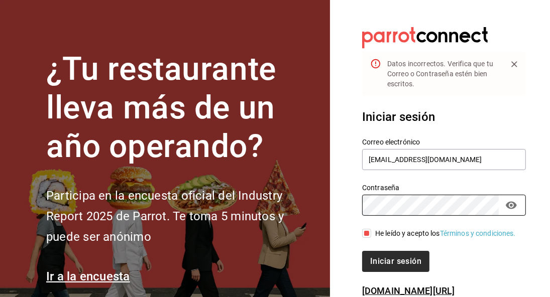 This screenshot has height=297, width=550. What do you see at coordinates (511, 205) in the screenshot?
I see `button: campo de contraseña` at bounding box center [511, 205].